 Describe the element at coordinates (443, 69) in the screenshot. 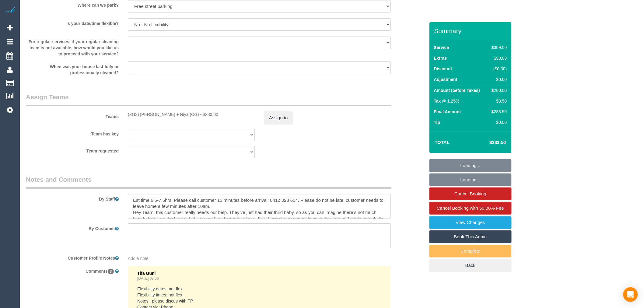

I see `label: Discount` at that location.